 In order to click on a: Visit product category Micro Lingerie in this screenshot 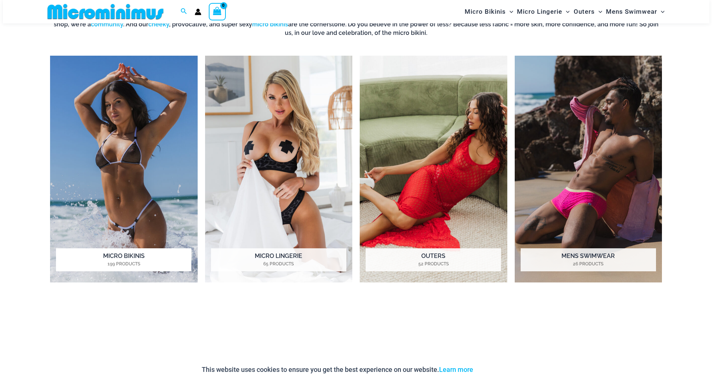, I will do `click(279, 169)`.